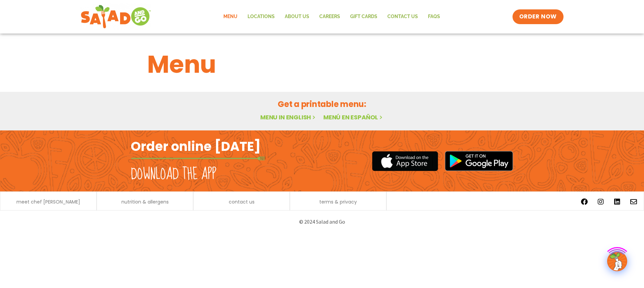  Describe the element at coordinates (330, 16) in the screenshot. I see `a: Careers` at that location.